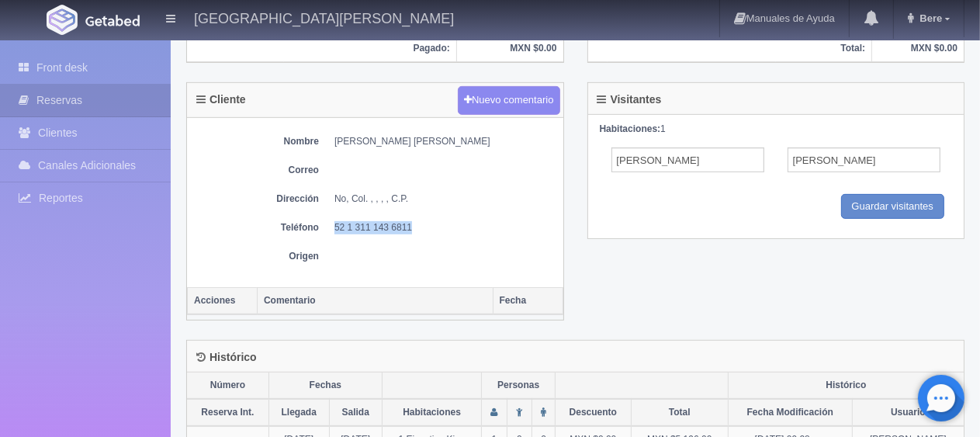 Image resolution: width=980 pixels, height=437 pixels. What do you see at coordinates (789, 412) in the screenshot?
I see `th: Fecha Modificación` at bounding box center [789, 412].